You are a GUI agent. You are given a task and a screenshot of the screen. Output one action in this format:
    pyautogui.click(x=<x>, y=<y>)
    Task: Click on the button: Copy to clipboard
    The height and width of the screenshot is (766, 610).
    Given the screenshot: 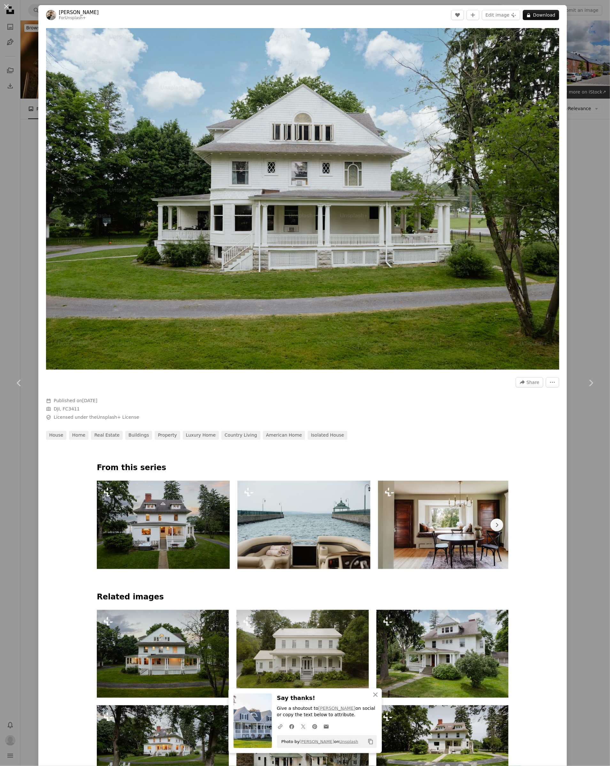 What is the action you would take?
    pyautogui.click(x=370, y=742)
    